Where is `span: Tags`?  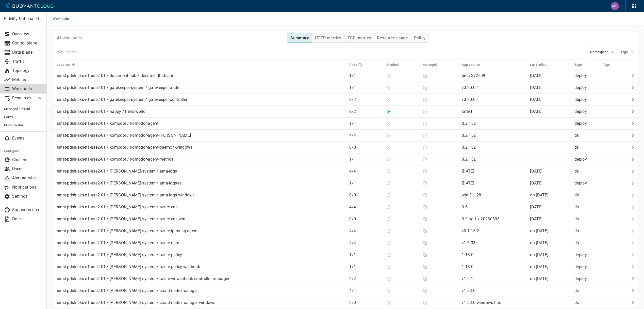 span: Tags is located at coordinates (624, 52).